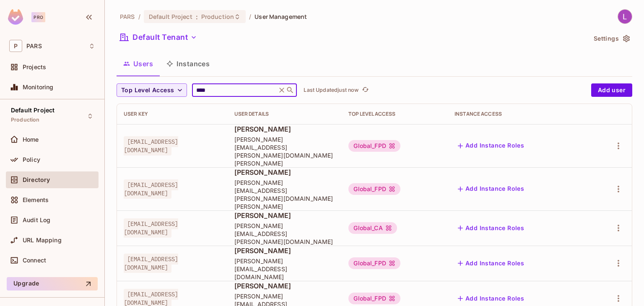 The height and width of the screenshot is (306, 644). What do you see at coordinates (188, 64) in the screenshot?
I see `button: Instances` at bounding box center [188, 64].